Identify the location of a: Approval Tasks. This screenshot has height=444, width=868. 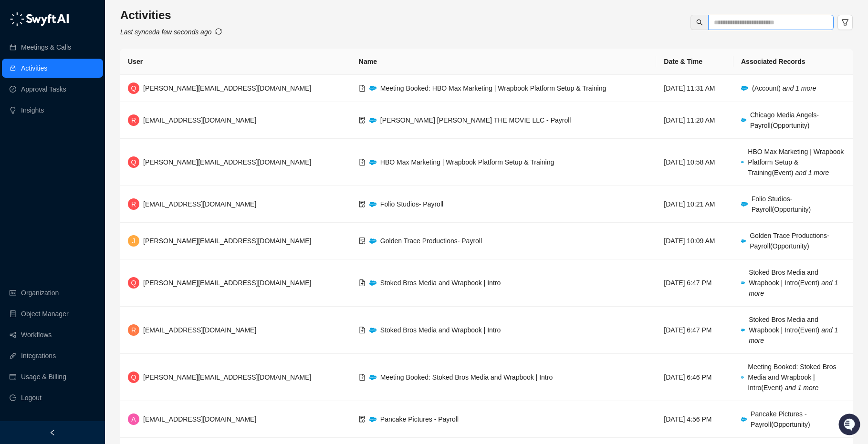
(44, 89).